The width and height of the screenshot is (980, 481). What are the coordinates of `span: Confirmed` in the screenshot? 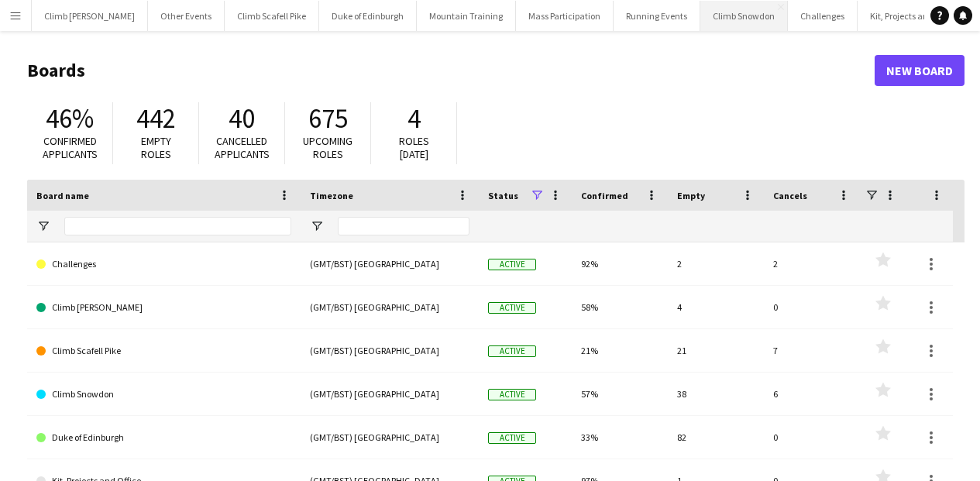 It's located at (604, 196).